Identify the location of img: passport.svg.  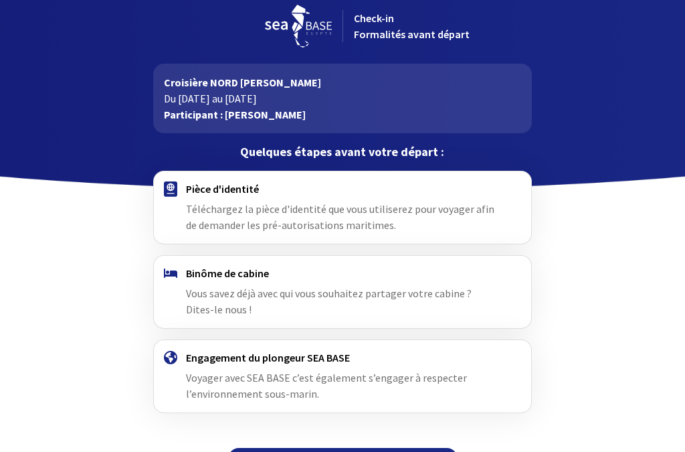
(171, 189).